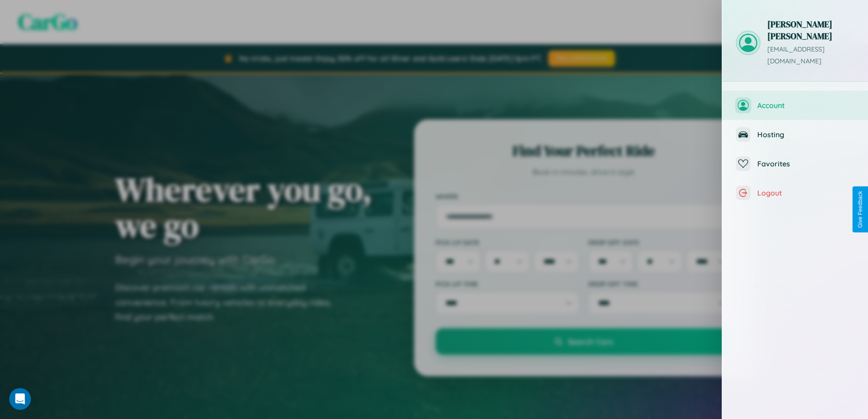 The height and width of the screenshot is (419, 868). What do you see at coordinates (806, 164) in the screenshot?
I see `span: Favorites` at bounding box center [806, 164].